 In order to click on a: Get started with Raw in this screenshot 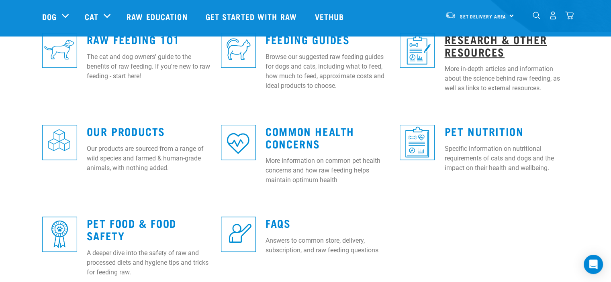, I will do `click(252, 16)`.